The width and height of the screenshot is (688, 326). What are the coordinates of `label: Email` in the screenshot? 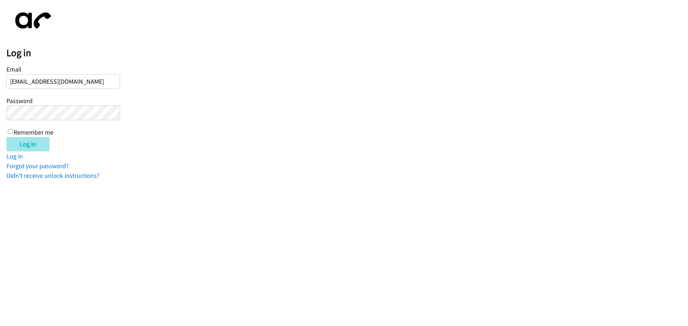 It's located at (14, 69).